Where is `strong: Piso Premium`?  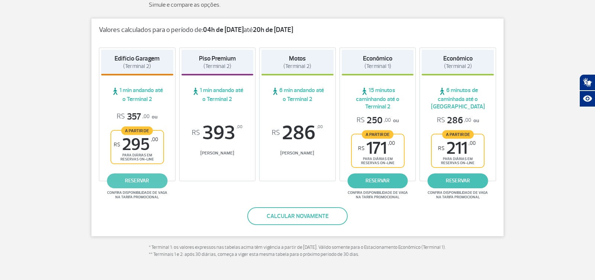 strong: Piso Premium is located at coordinates (217, 58).